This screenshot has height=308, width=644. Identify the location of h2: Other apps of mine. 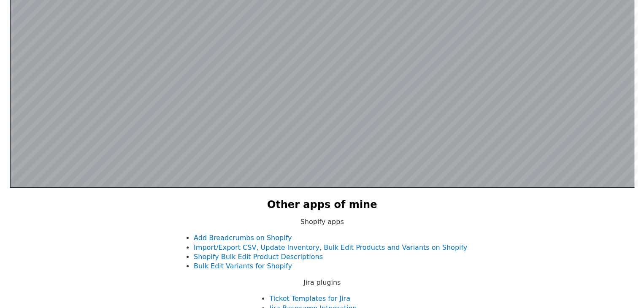
(322, 205).